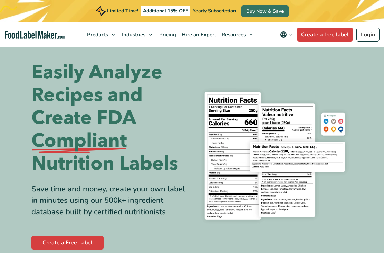  I want to click on a: Create a Free Label, so click(67, 242).